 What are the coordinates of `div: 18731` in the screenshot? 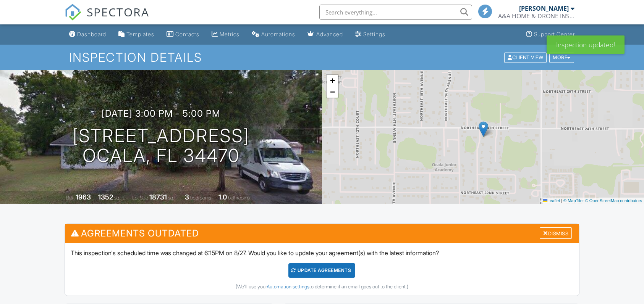 It's located at (158, 197).